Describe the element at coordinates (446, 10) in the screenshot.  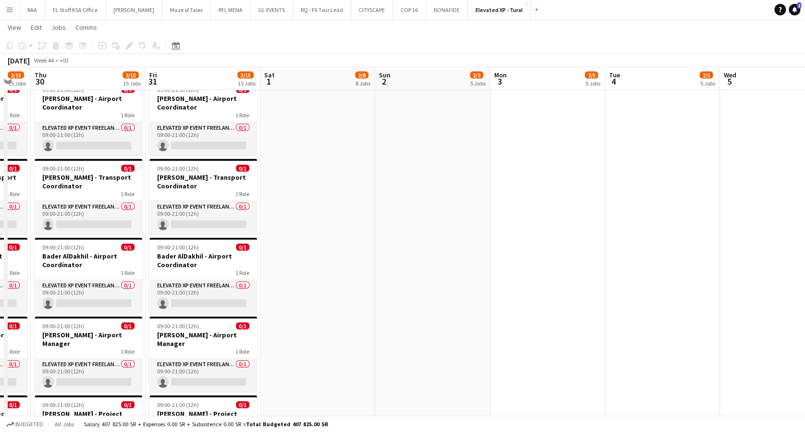
I see `button: BONAFIDE` at that location.